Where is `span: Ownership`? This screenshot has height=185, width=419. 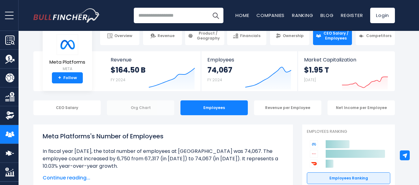 span: Ownership is located at coordinates (293, 36).